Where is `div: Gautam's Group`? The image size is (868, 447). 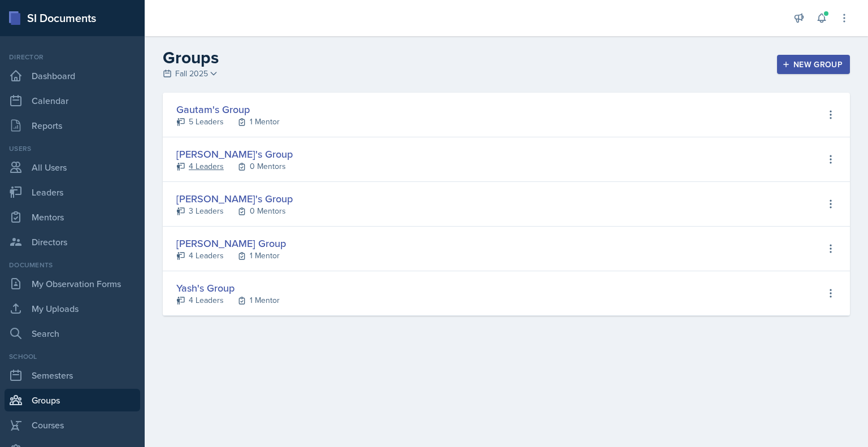
div: Gautam's Group is located at coordinates (228, 109).